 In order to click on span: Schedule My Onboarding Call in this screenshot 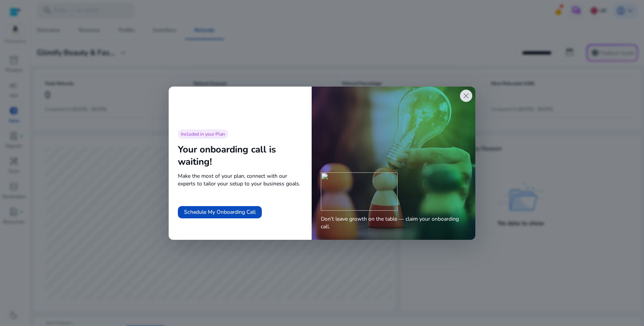, I will do `click(219, 212)`.